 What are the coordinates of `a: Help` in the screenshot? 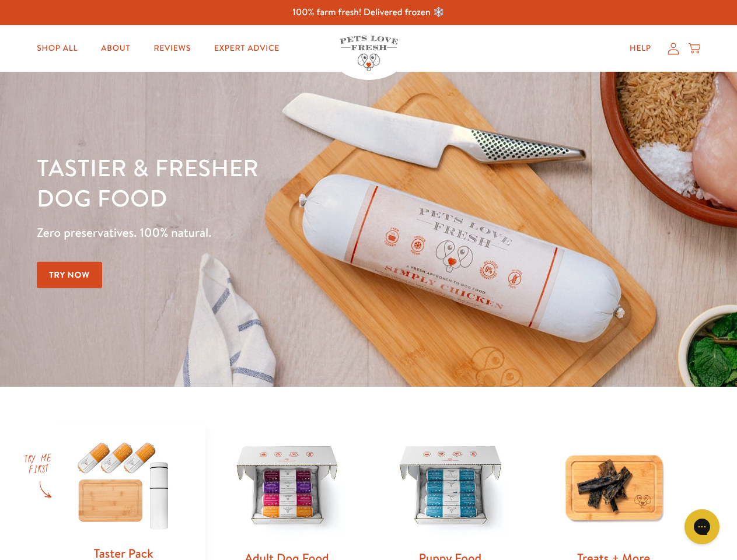 It's located at (640, 48).